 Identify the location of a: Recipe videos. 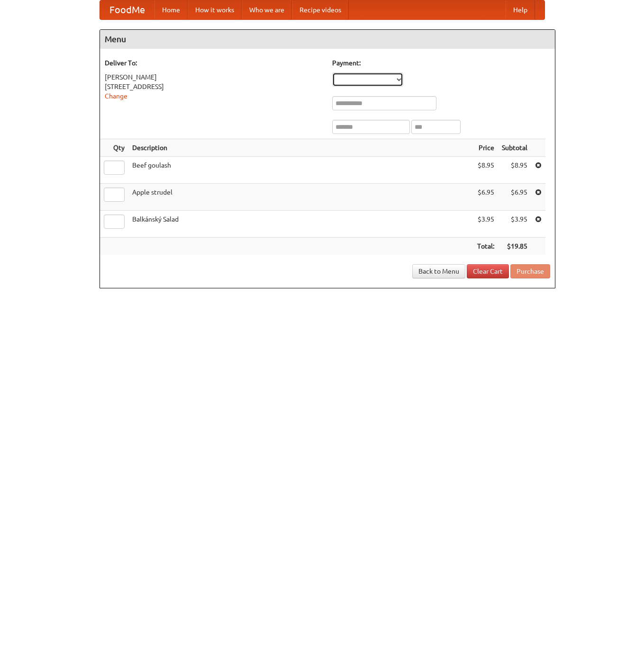
(320, 10).